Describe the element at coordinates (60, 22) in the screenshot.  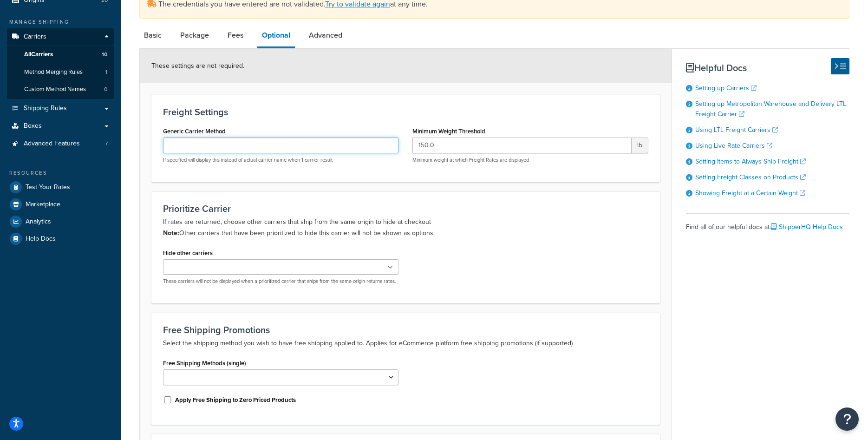
I see `div: Manage Shipping` at that location.